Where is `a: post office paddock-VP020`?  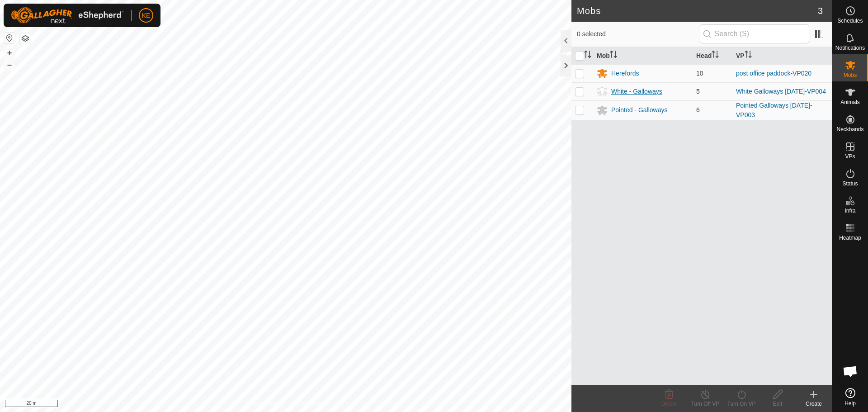 a: post office paddock-VP020 is located at coordinates (774, 73).